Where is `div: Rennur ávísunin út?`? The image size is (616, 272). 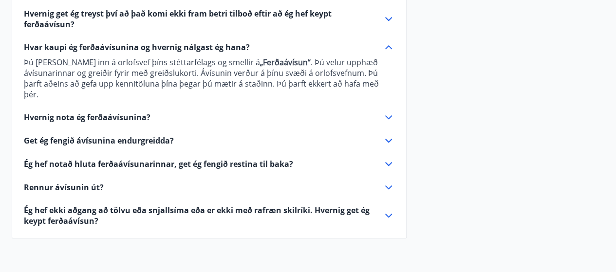 div: Rennur ávísunin út? is located at coordinates (209, 188).